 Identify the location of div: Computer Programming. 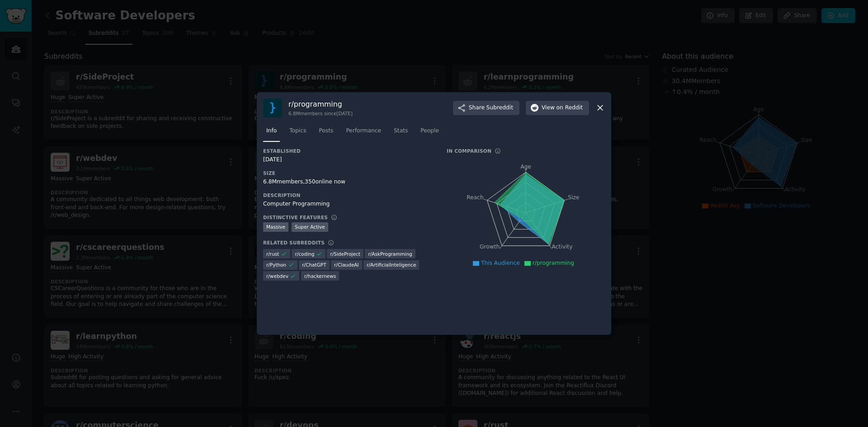
(348, 204).